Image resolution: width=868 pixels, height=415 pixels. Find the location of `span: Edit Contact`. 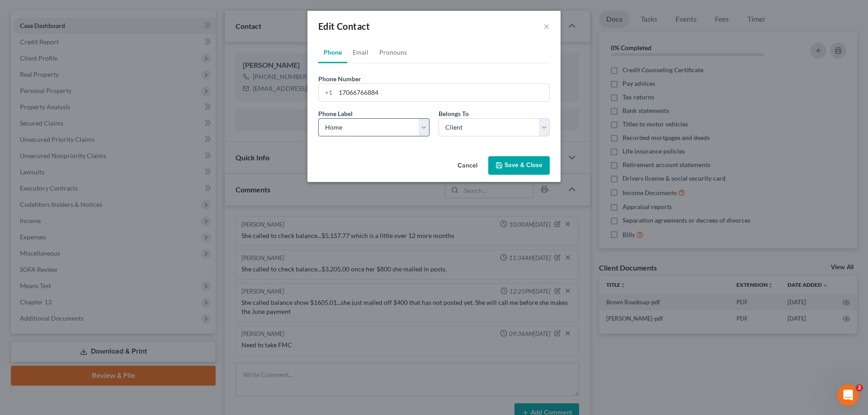

span: Edit Contact is located at coordinates (344, 26).